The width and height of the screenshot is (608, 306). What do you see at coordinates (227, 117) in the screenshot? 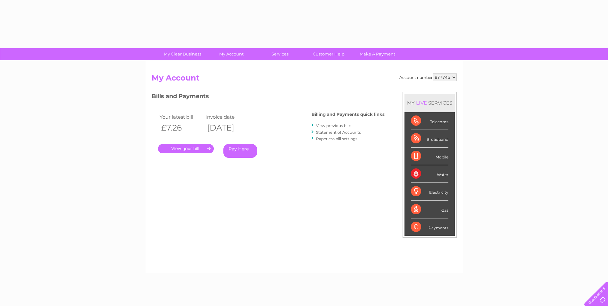
I see `td: Invoice date` at bounding box center [227, 117].